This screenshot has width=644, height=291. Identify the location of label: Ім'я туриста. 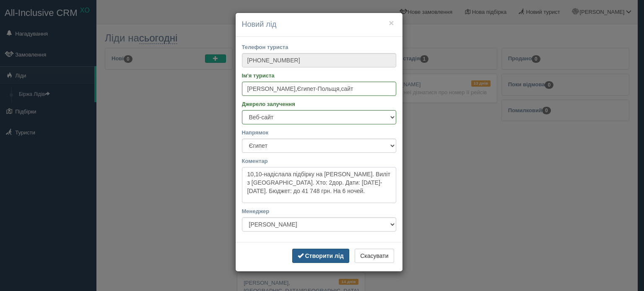
(319, 76).